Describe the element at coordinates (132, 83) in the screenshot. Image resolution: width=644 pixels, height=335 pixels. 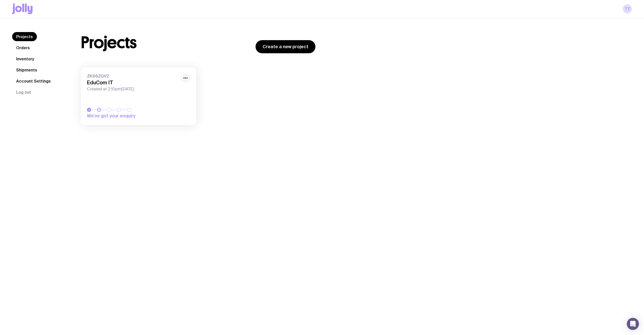
I see `h3: EduCom IT` at that location.